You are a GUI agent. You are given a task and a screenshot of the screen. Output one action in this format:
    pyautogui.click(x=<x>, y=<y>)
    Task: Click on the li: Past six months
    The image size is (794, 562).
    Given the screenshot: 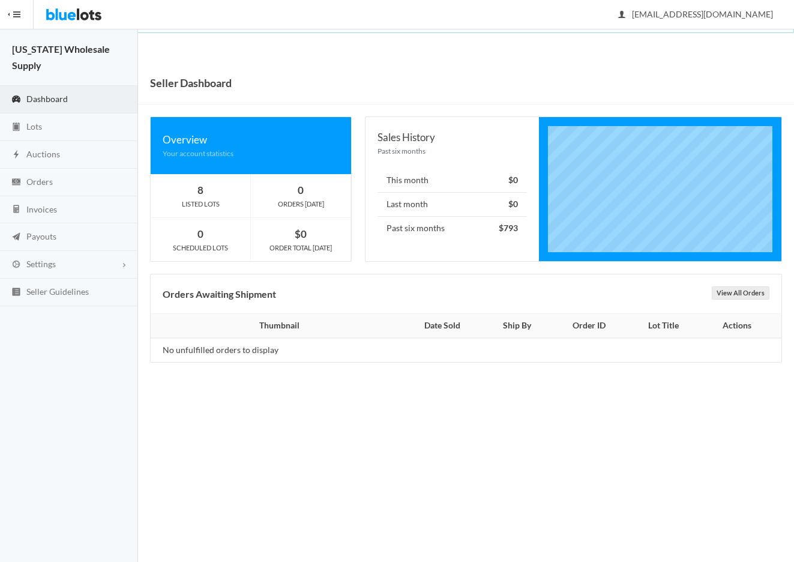 What is the action you would take?
    pyautogui.click(x=452, y=228)
    